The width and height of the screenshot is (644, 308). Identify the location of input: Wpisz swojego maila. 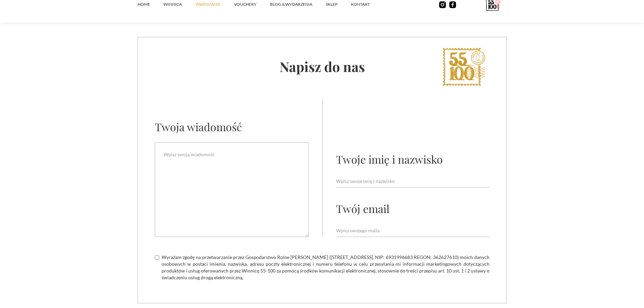
(413, 230).